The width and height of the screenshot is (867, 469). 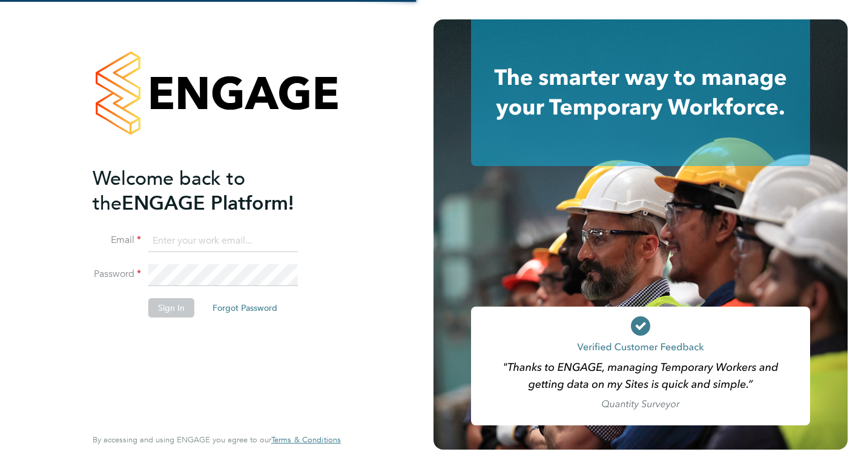 What do you see at coordinates (306, 439) in the screenshot?
I see `span: Terms & Conditions` at bounding box center [306, 439].